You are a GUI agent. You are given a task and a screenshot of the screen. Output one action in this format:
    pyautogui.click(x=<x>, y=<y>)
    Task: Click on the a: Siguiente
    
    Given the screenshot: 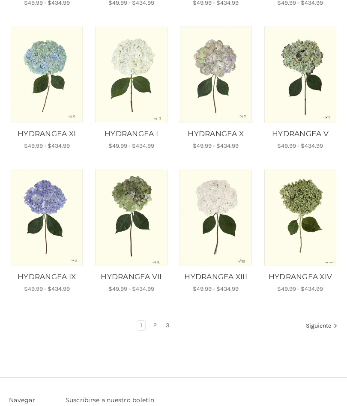 What is the action you would take?
    pyautogui.click(x=320, y=327)
    